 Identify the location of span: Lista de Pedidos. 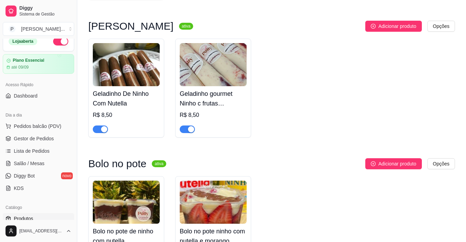
(32, 151).